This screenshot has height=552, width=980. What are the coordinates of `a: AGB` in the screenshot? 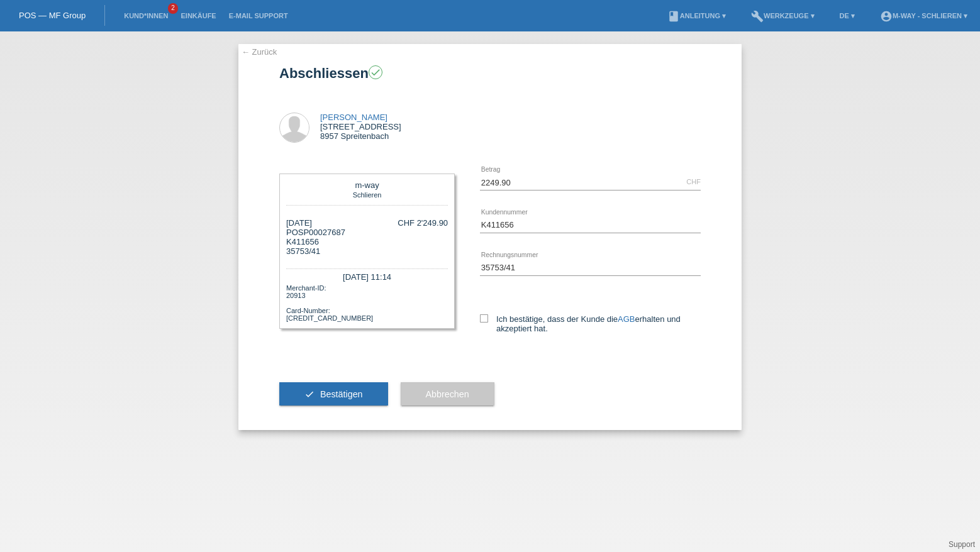 It's located at (626, 319).